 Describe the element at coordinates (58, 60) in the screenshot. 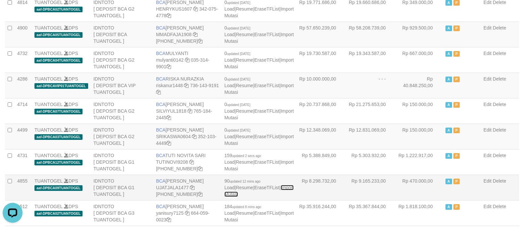

I see `span: aaf-DPBCA04TUANTOGEL` at that location.